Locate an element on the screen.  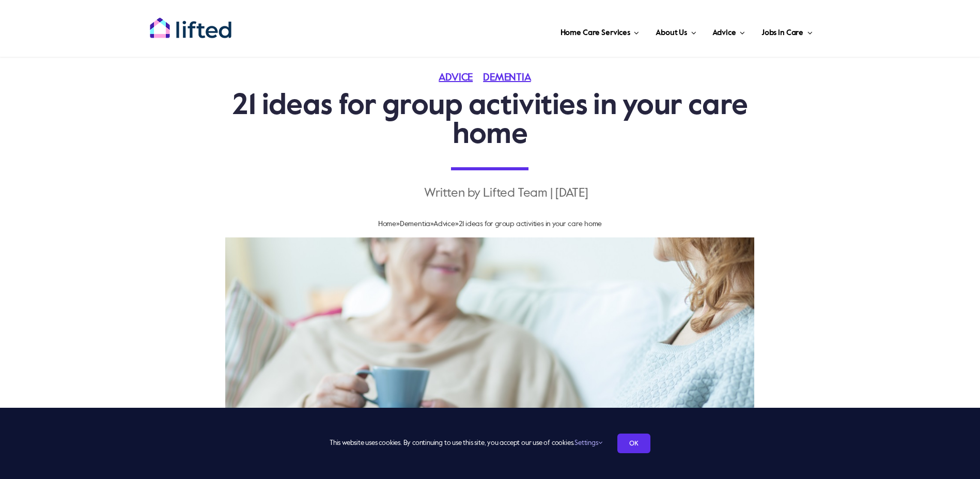
a: About Us is located at coordinates (676, 31).